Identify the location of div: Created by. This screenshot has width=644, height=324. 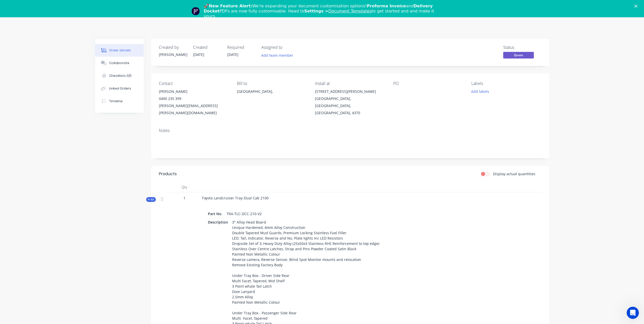
(173, 47).